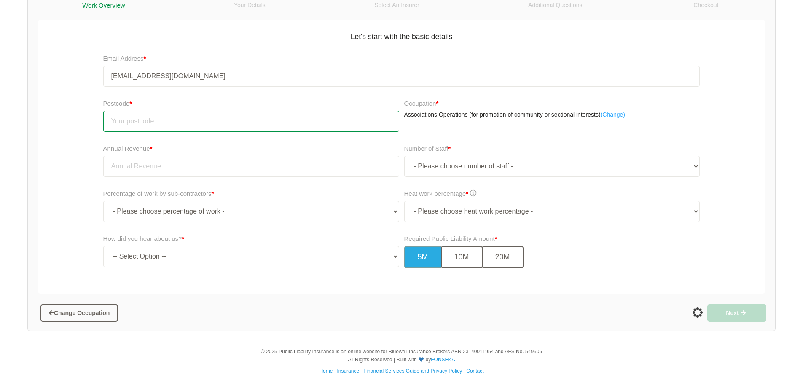 Image resolution: width=803 pixels, height=387 pixels. I want to click on a: Contact, so click(475, 371).